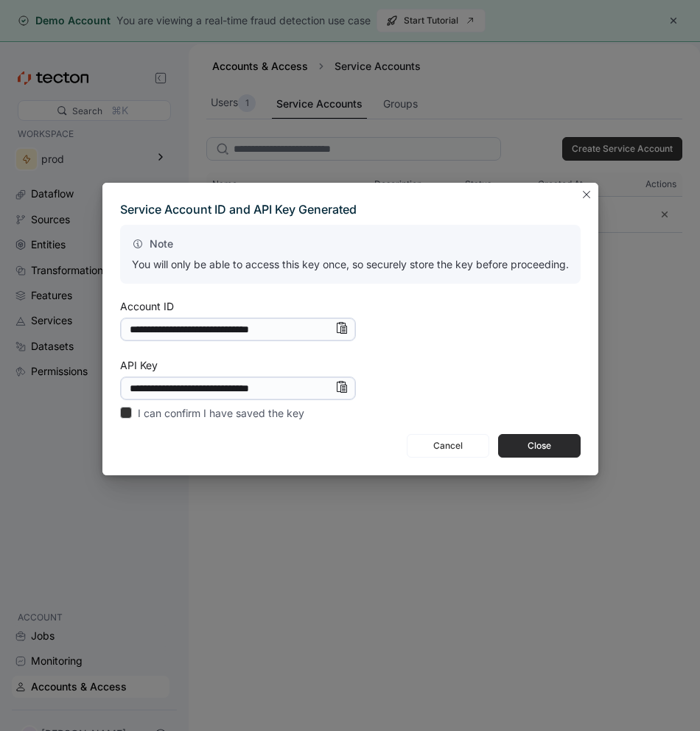 The image size is (700, 731). What do you see at coordinates (350, 244) in the screenshot?
I see `p: Note` at bounding box center [350, 244].